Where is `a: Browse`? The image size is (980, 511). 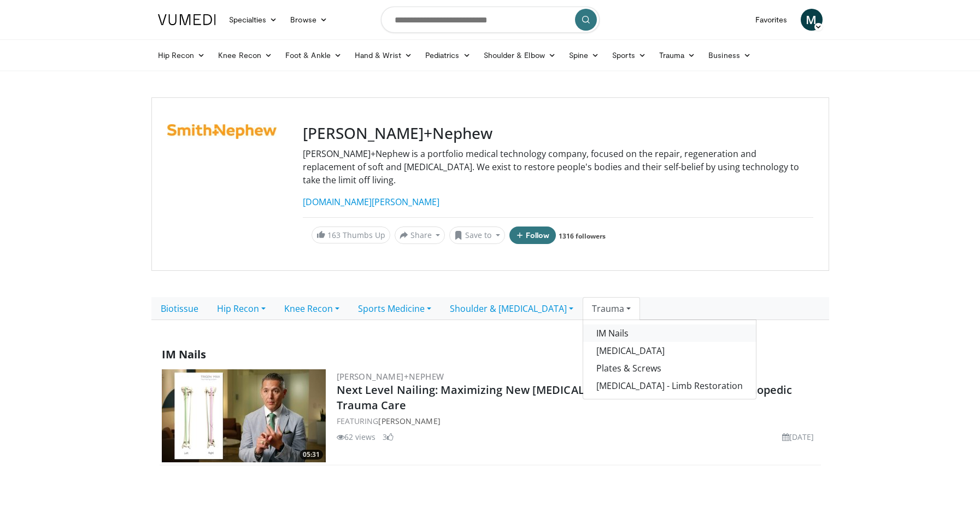
a: Browse is located at coordinates (309, 19).